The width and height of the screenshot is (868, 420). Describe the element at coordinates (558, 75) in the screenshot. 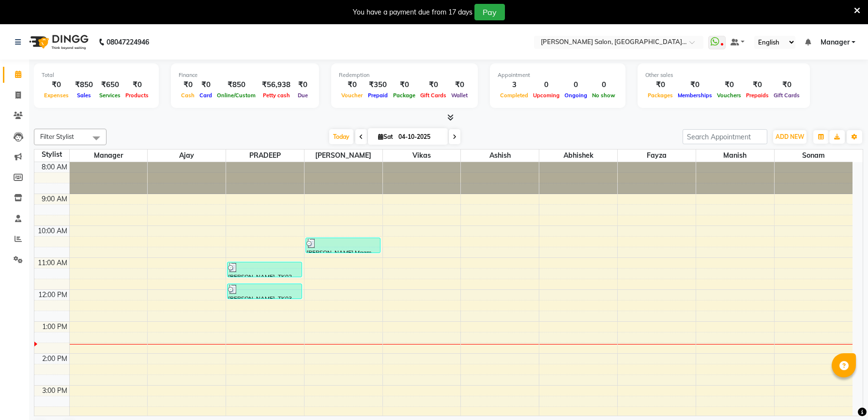

I see `div: Appointment` at that location.